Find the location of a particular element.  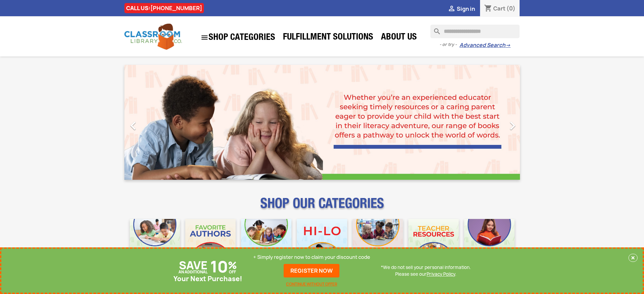

img: CLC_Favorite_Authors_Mobile.jpg is located at coordinates (210, 244).